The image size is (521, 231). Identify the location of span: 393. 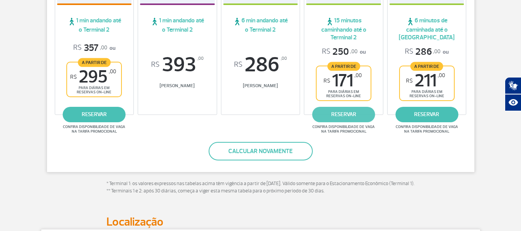
(177, 65).